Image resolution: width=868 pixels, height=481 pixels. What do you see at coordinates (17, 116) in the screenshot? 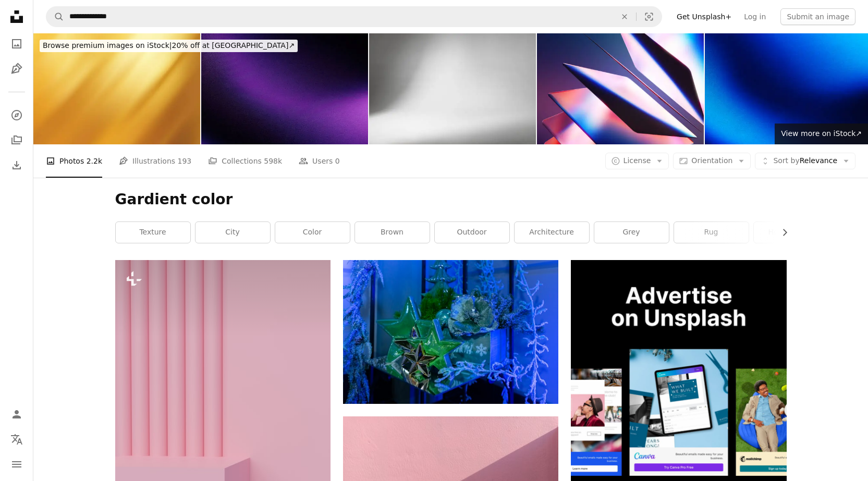
I see `a: Explore` at bounding box center [17, 116].